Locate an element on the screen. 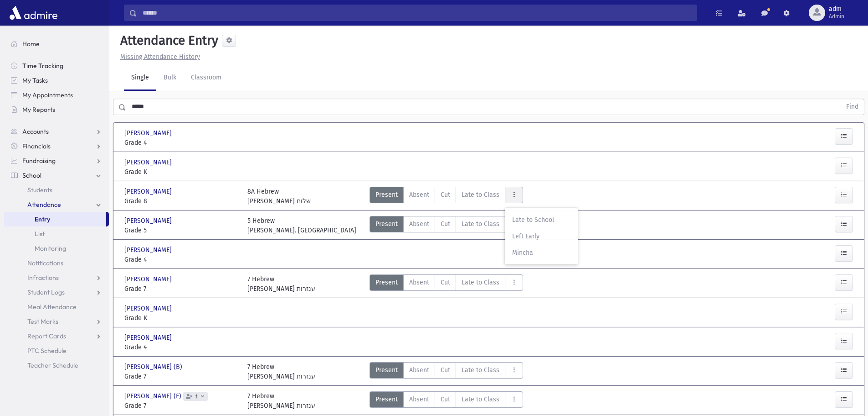 The height and width of the screenshot is (416, 868). a: Accounts is located at coordinates (56, 131).